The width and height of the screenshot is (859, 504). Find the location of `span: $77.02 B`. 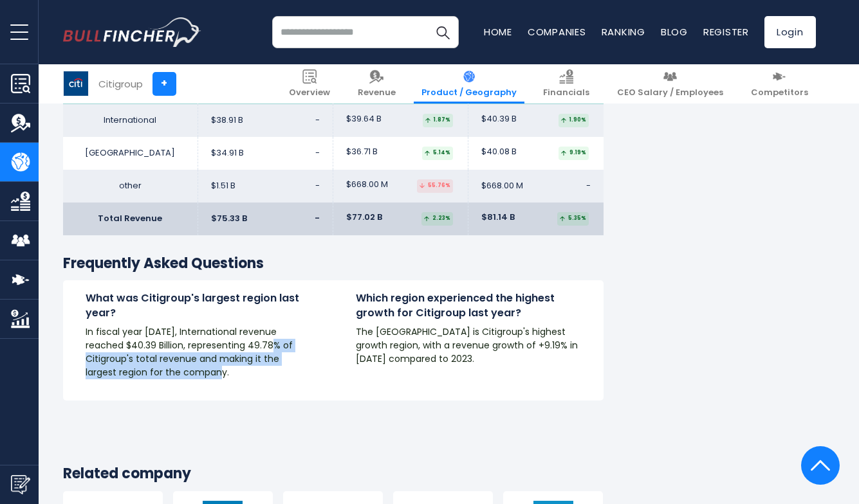

span: $77.02 B is located at coordinates (364, 217).